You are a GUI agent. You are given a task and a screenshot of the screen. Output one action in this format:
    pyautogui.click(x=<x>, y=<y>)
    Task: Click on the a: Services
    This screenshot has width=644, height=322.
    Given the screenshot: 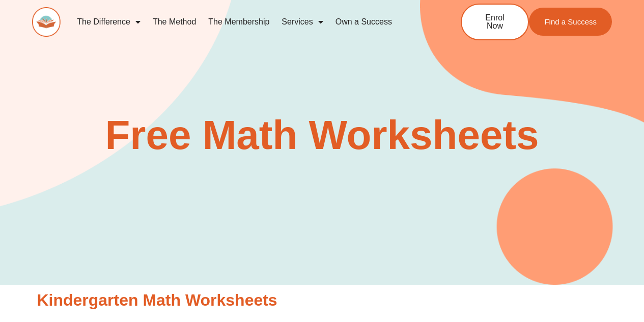 What is the action you would take?
    pyautogui.click(x=302, y=22)
    